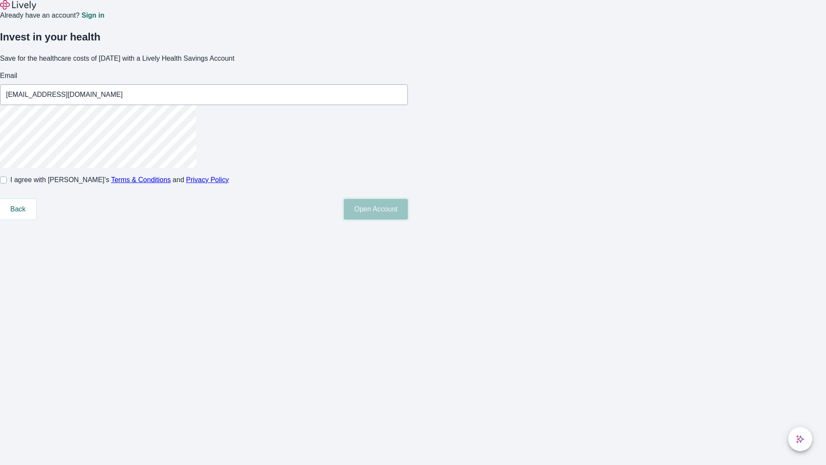 The height and width of the screenshot is (465, 826). Describe the element at coordinates (801, 439) in the screenshot. I see `button: chat` at that location.